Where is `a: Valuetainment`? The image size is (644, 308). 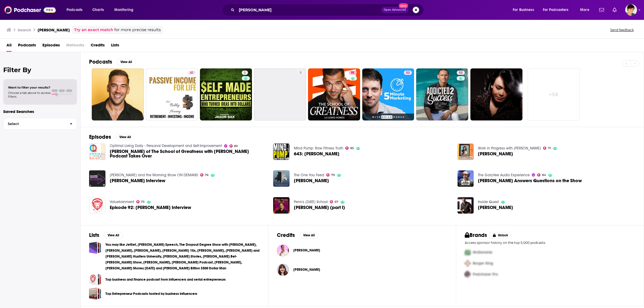
a: Valuetainment is located at coordinates (122, 201).